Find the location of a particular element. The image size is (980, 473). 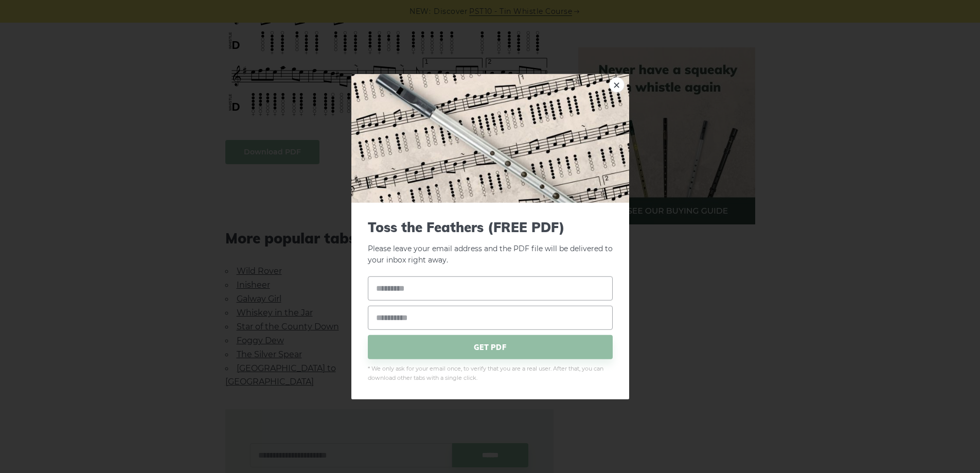

span: Toss the Feathers (FREE PDF) is located at coordinates (490, 227).